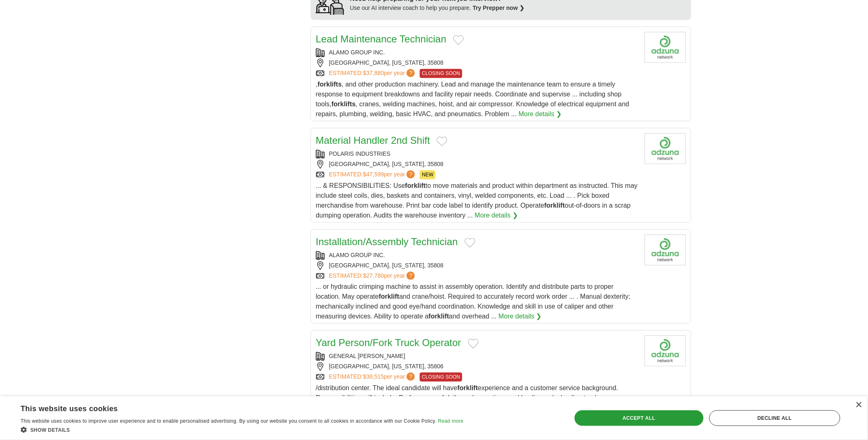  What do you see at coordinates (388, 342) in the screenshot?
I see `a: Yard Person/Fork Truck Operator` at bounding box center [388, 342].